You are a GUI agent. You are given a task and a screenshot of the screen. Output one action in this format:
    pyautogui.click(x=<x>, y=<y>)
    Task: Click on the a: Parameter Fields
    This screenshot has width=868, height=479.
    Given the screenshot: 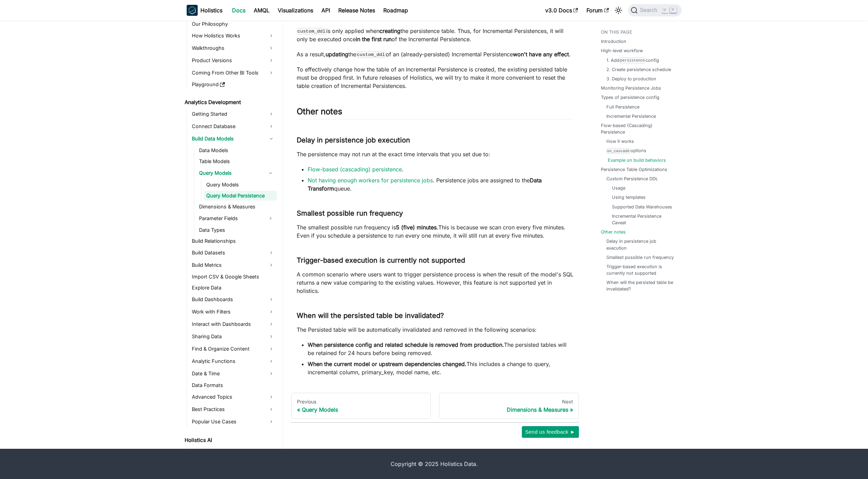 What is the action you would take?
    pyautogui.click(x=231, y=219)
    